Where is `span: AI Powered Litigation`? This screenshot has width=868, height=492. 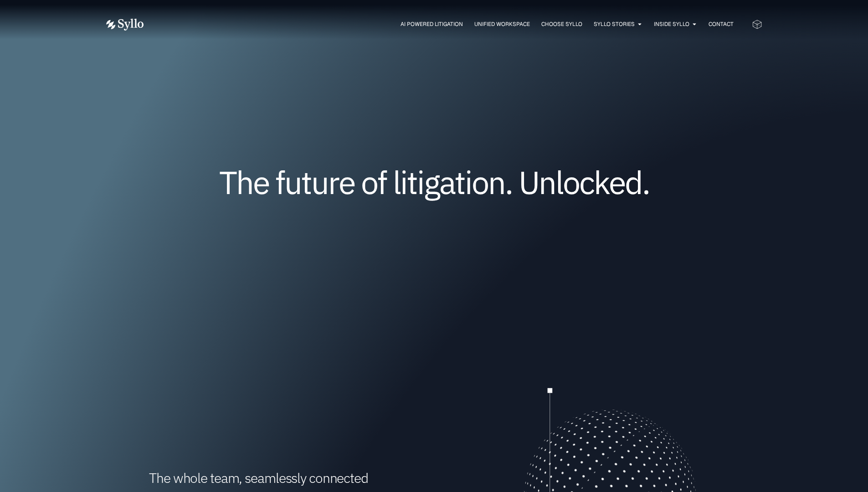
span: AI Powered Litigation is located at coordinates (431, 24).